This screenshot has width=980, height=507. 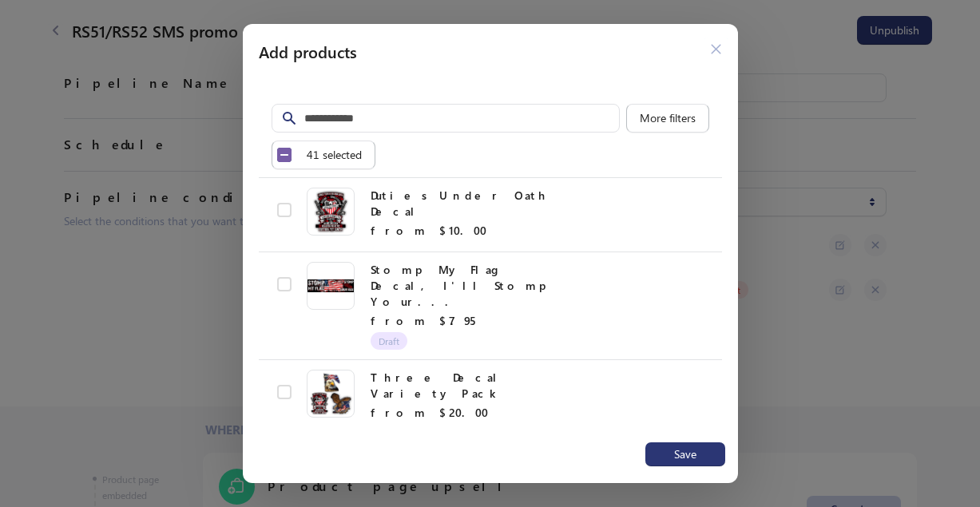 What do you see at coordinates (460, 203) in the screenshot?
I see `span: Duties Under Oath Decal` at bounding box center [460, 203].